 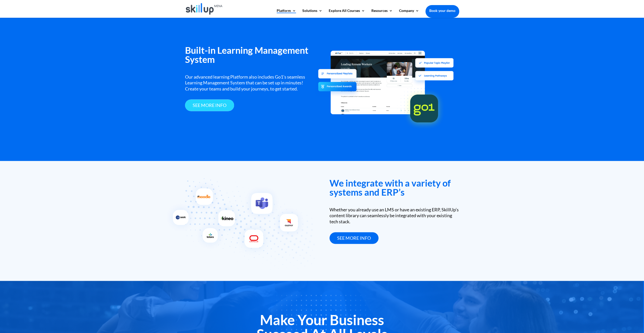 I want to click on h3: We integrate with a variety of systems and ERP’s, so click(x=394, y=189).